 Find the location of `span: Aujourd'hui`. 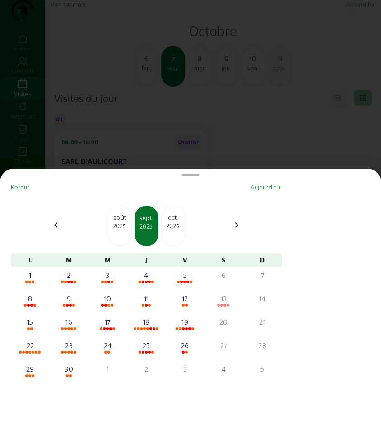

span: Aujourd'hui is located at coordinates (266, 187).